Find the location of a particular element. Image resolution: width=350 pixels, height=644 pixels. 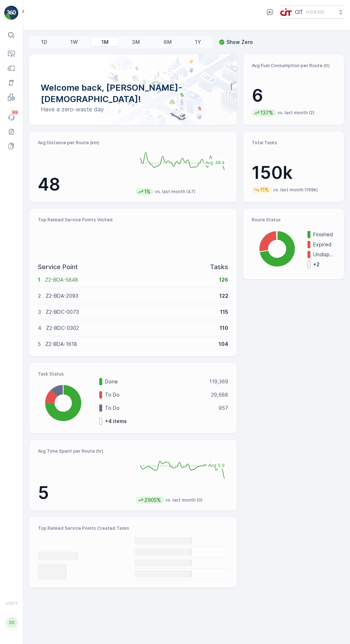

p: Avg Fuel Consumption per Route (lt) is located at coordinates (293, 66).